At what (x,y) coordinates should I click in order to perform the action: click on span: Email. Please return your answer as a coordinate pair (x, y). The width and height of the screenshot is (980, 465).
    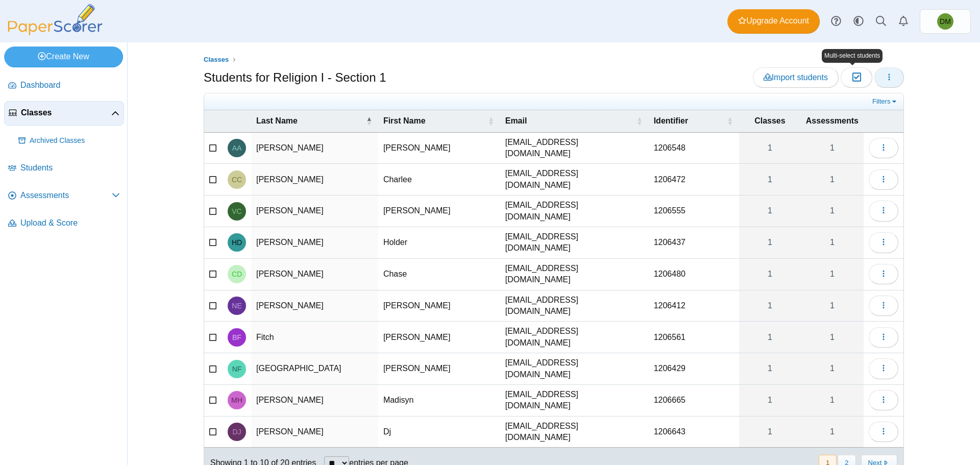
    Looking at the image, I should click on (516, 121).